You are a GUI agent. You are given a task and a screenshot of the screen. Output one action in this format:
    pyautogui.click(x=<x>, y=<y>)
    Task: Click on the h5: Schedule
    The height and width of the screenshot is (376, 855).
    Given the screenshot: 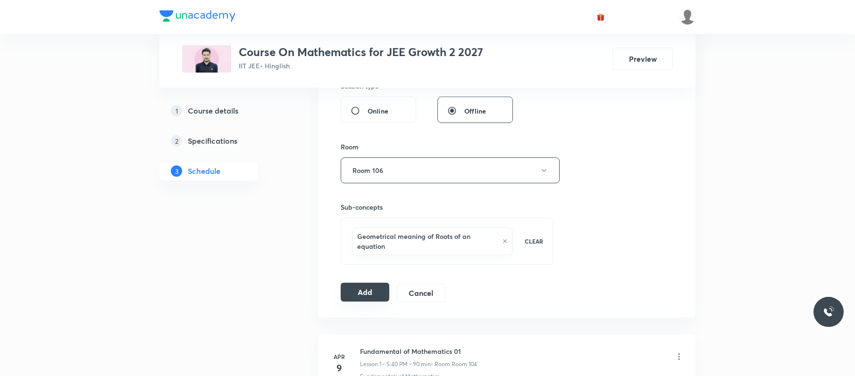 What is the action you would take?
    pyautogui.click(x=204, y=171)
    